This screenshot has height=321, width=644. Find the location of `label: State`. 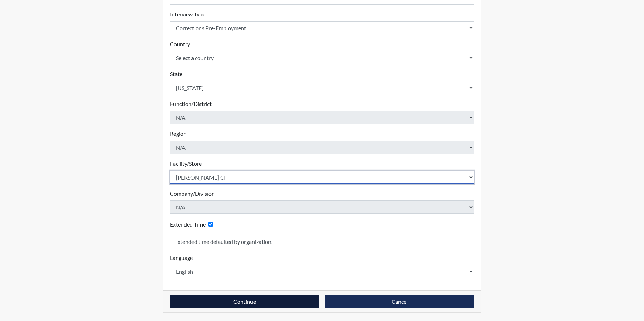

label: State is located at coordinates (176, 74).